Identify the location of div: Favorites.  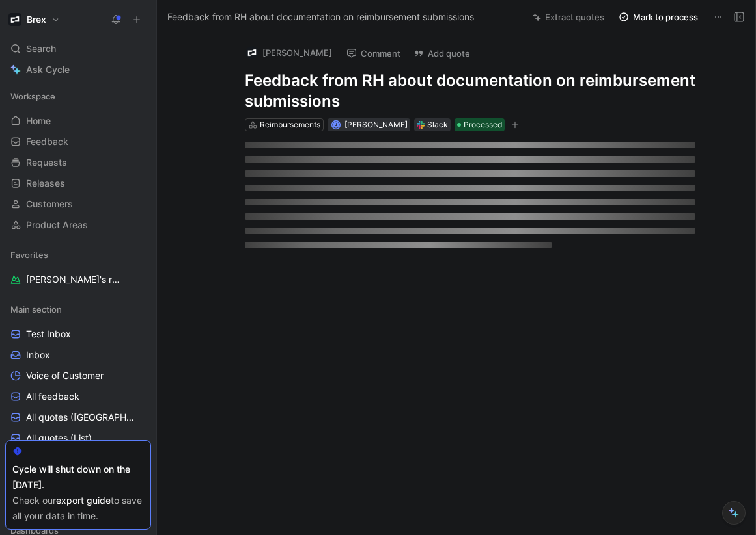
(78, 255).